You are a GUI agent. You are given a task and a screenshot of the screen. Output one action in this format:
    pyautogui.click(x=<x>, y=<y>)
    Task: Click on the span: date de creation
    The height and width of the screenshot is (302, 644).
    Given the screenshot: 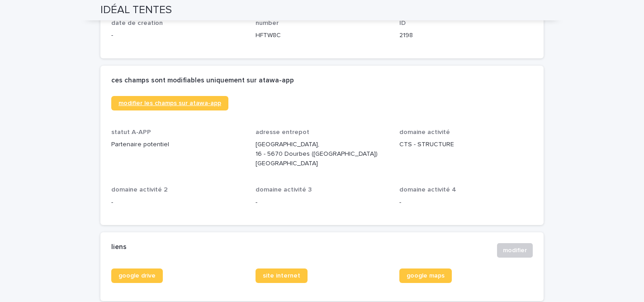 What is the action you would take?
    pyautogui.click(x=137, y=23)
    